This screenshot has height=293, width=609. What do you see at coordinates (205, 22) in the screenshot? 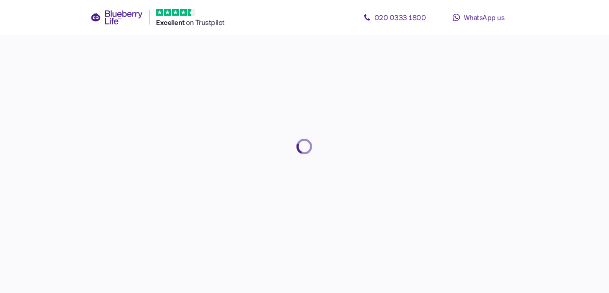
I see `span: on Trustpilot` at bounding box center [205, 22].